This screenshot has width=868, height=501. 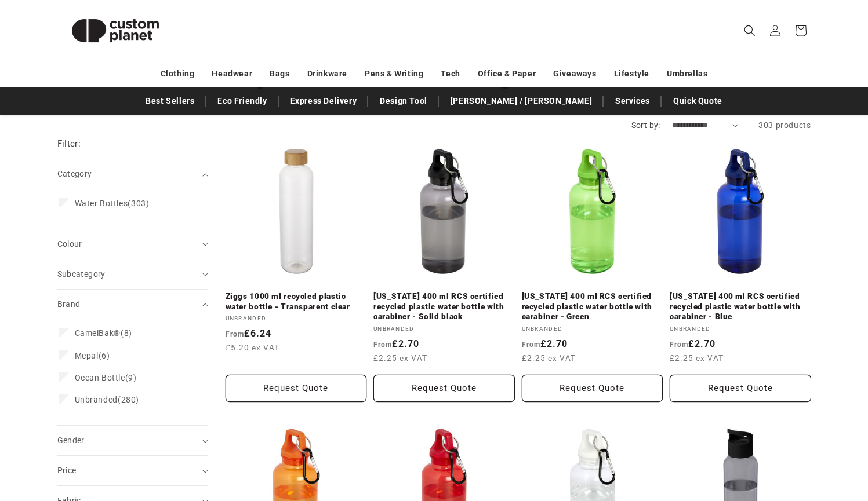 I want to click on span: (6), so click(x=92, y=356).